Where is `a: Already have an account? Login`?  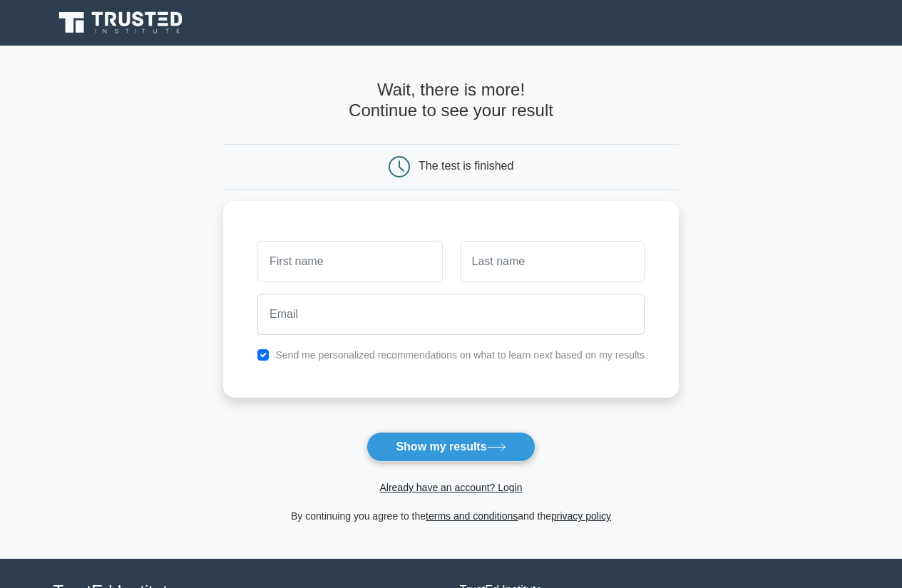 a: Already have an account? Login is located at coordinates (450, 488).